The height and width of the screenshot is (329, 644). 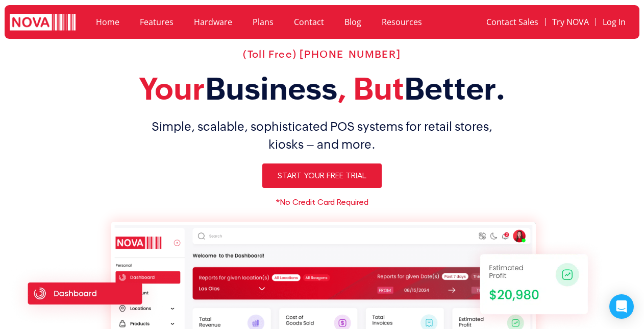 I want to click on a: Hardware, so click(x=213, y=22).